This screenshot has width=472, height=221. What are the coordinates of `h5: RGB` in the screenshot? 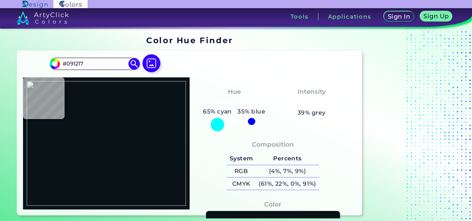 It's located at (241, 171).